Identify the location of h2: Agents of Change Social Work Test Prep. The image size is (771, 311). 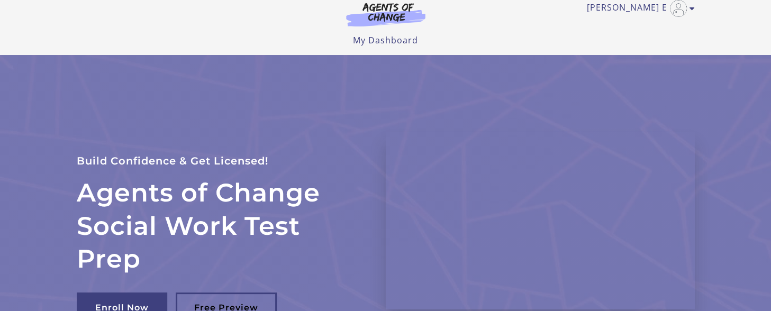
(218, 225).